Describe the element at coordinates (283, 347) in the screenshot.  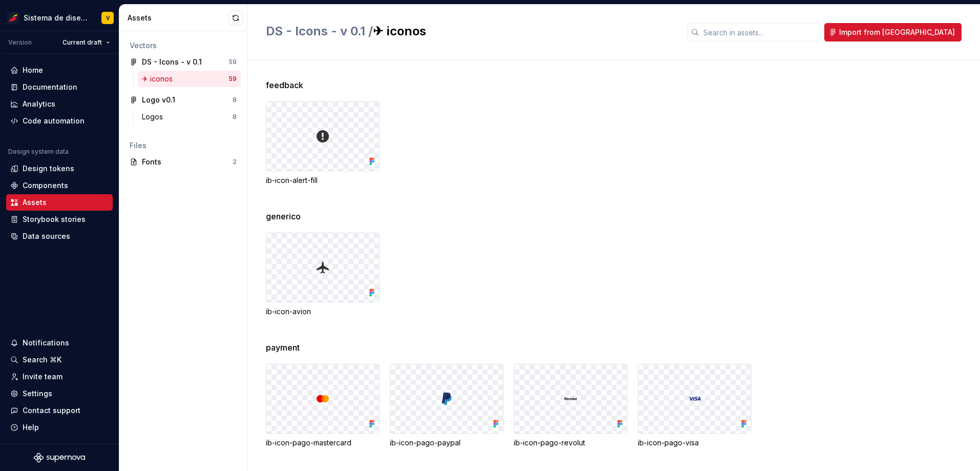
I see `span: payment` at that location.